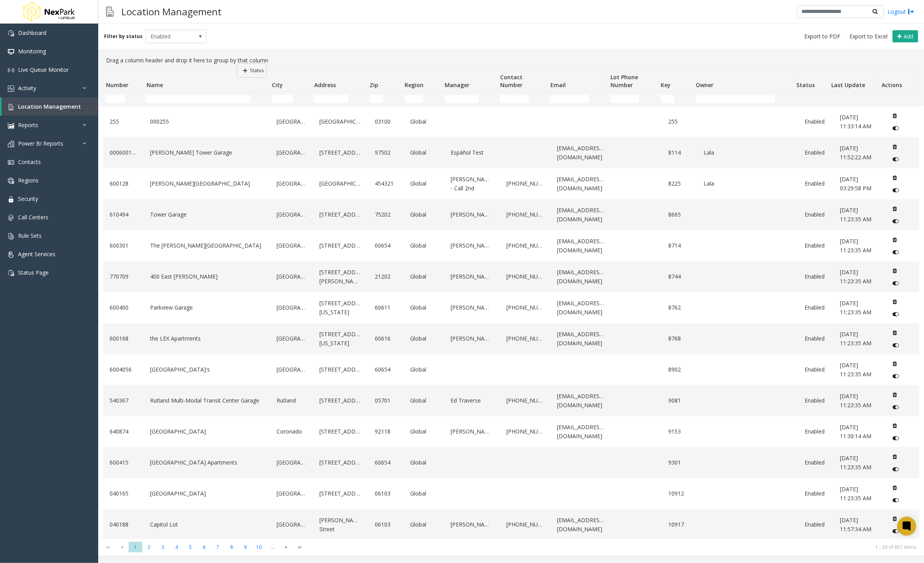  What do you see at coordinates (40, 144) in the screenshot?
I see `span: Power BI Reports` at bounding box center [40, 144].